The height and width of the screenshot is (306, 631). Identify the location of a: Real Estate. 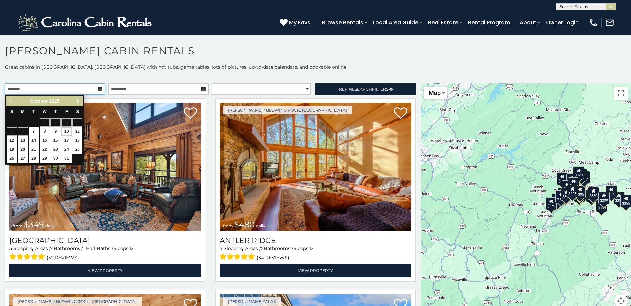
(443, 22).